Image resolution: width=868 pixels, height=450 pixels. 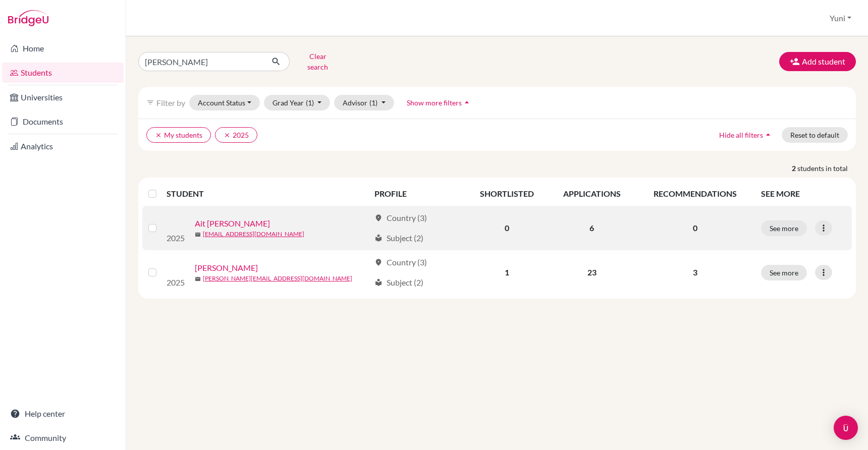 I want to click on button: Hide all filtersarrow_drop_up, so click(x=746, y=135).